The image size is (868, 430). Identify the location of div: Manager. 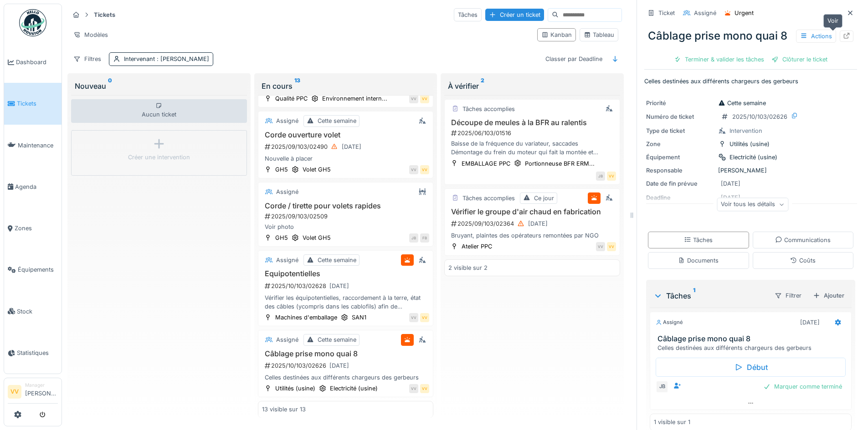
(42, 385).